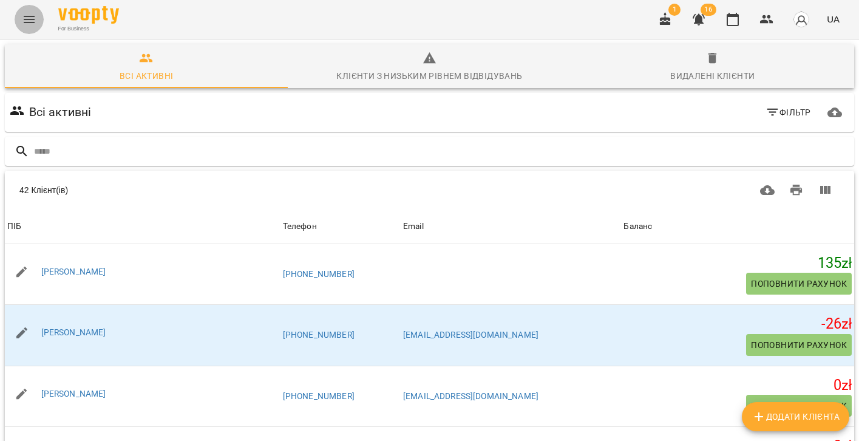  I want to click on span: Email, so click(511, 227).